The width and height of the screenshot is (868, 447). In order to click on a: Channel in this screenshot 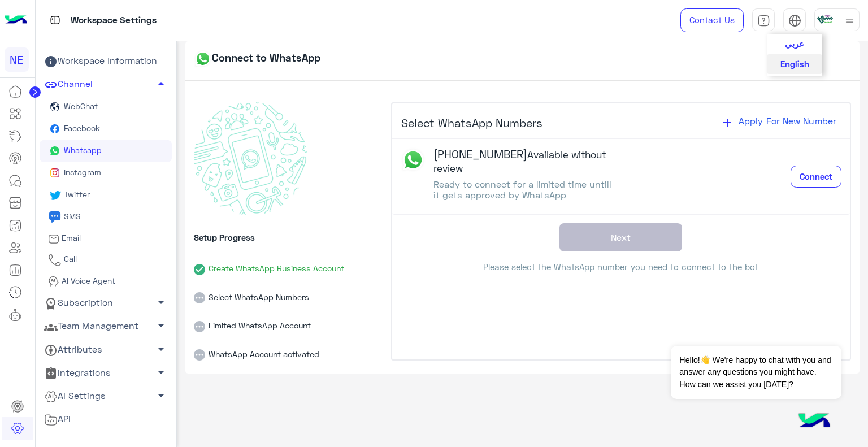, I will do `click(106, 84)`.